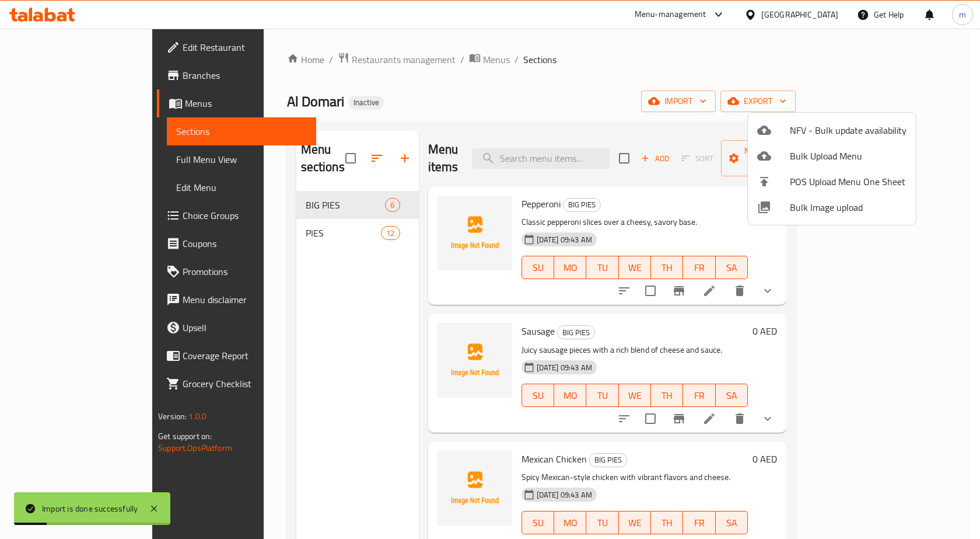  What do you see at coordinates (831, 156) in the screenshot?
I see `li: Upload bulk menu` at bounding box center [831, 156].